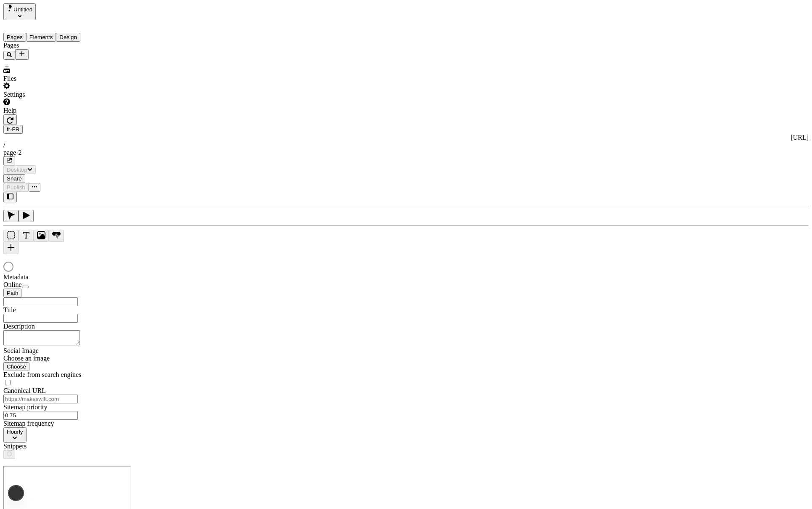 This screenshot has height=509, width=812. Describe the element at coordinates (10, 310) in the screenshot. I see `span: Title` at that location.